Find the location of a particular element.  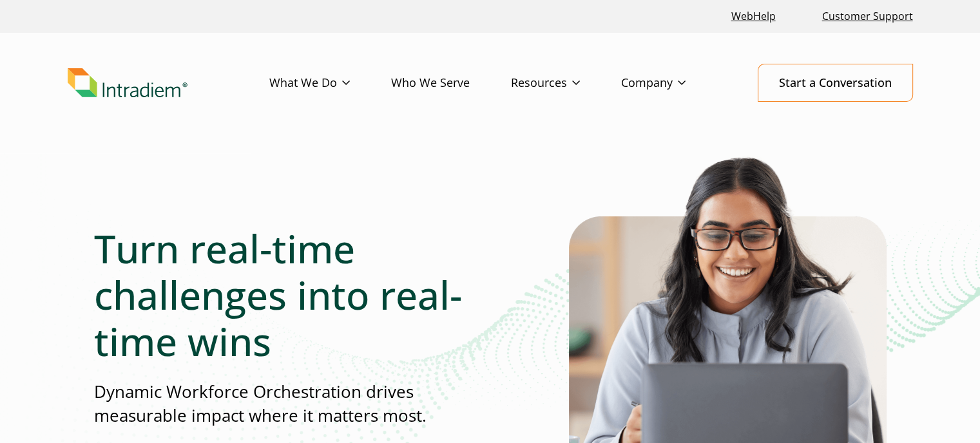

a: Resources is located at coordinates (565, 83).